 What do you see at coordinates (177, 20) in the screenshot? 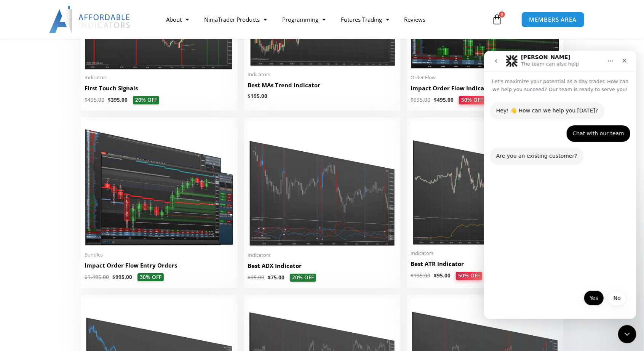
I see `a: About` at bounding box center [177, 20].